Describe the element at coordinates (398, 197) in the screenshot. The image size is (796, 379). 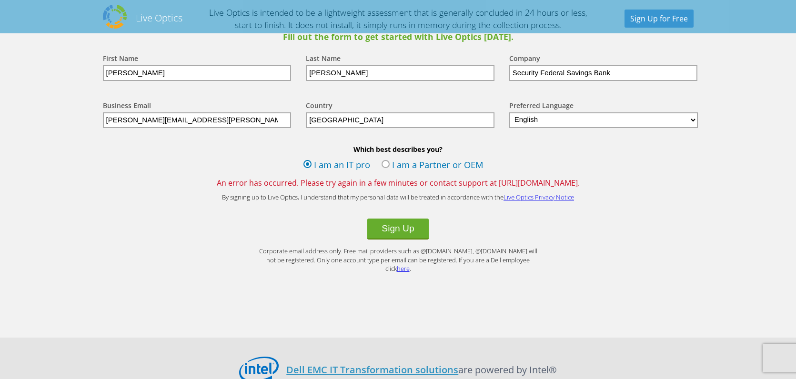
I see `p: By signing up to Live Optics, I understand that my personal data will be treated in accordance wi...` at that location.